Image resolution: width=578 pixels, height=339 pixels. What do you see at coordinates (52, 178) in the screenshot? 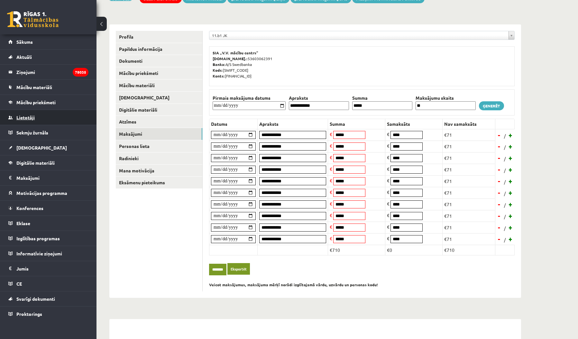
I see `legend: Maksājumi` at bounding box center [52, 178].